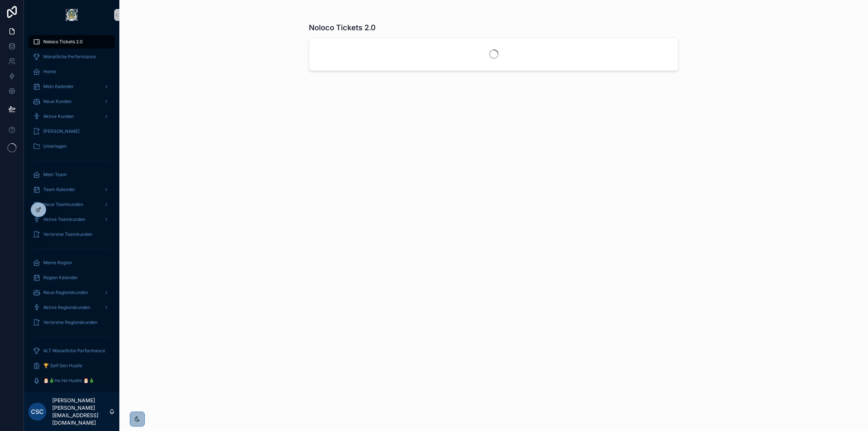  What do you see at coordinates (72, 116) in the screenshot?
I see `a: Aktive Kunden` at bounding box center [72, 116].